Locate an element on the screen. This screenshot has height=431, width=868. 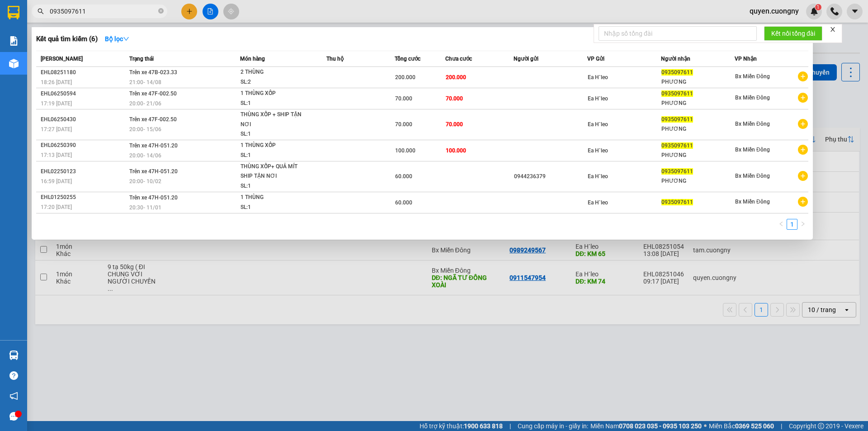
span: Thu hộ is located at coordinates (335, 59).